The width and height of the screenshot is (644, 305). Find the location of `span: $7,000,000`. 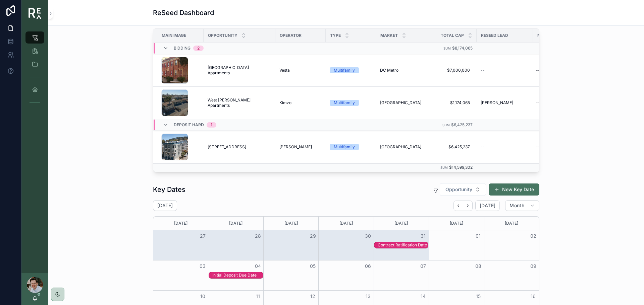

span: $7,000,000 is located at coordinates (451, 70).